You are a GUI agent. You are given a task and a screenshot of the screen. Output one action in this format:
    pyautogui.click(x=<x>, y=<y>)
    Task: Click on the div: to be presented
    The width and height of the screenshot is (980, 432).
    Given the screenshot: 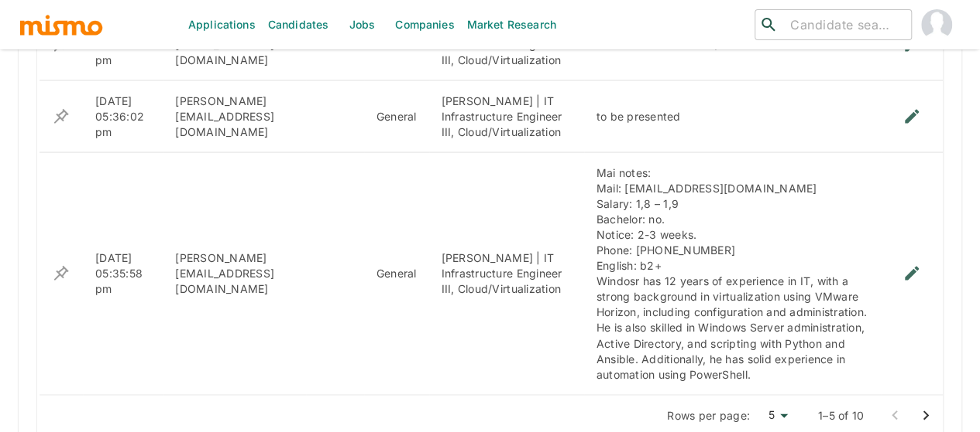 What is the action you would take?
    pyautogui.click(x=732, y=116)
    